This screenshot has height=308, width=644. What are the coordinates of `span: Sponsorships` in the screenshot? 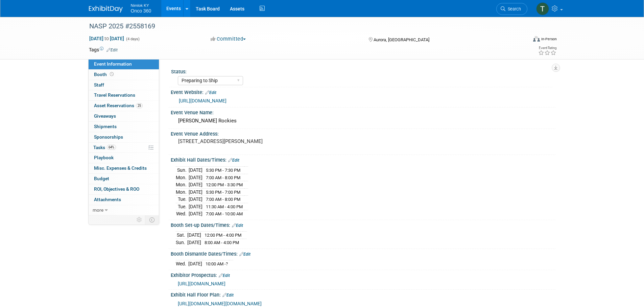 It's located at (109, 137).